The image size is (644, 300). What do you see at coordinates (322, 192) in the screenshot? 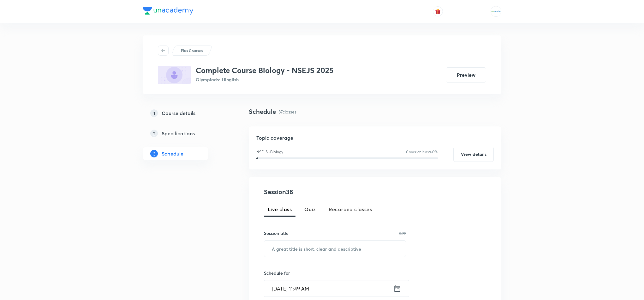
I see `h4: Session 38` at bounding box center [322, 192].